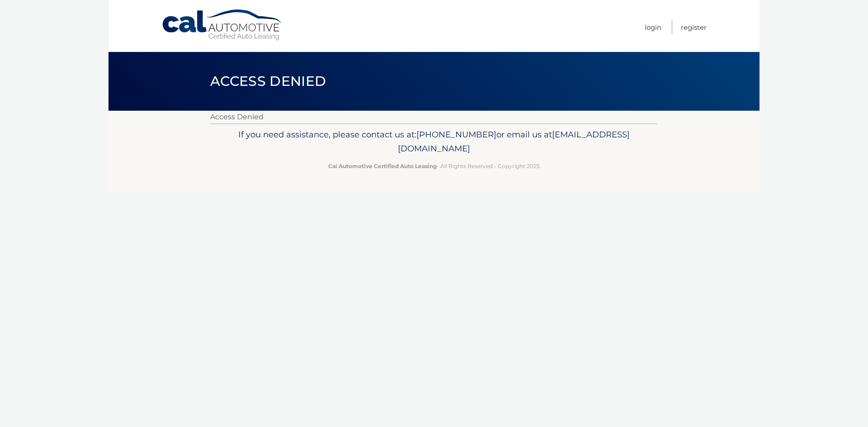  Describe the element at coordinates (268, 81) in the screenshot. I see `span: Access Denied` at that location.